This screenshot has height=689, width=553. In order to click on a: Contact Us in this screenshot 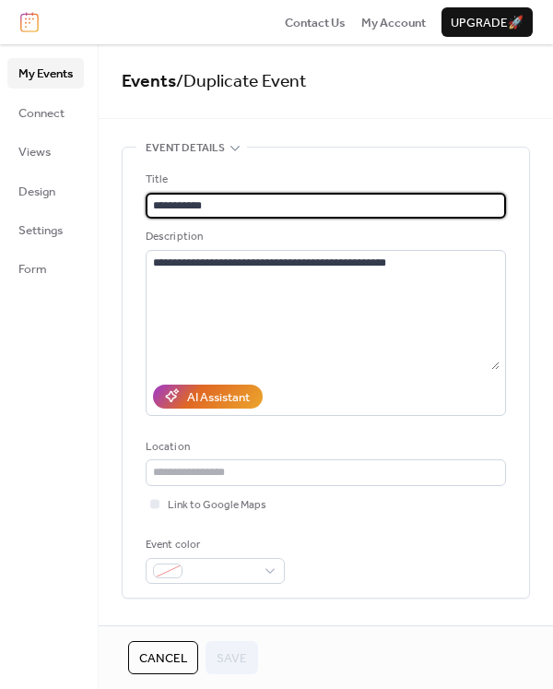, I will do `click(315, 22)`.